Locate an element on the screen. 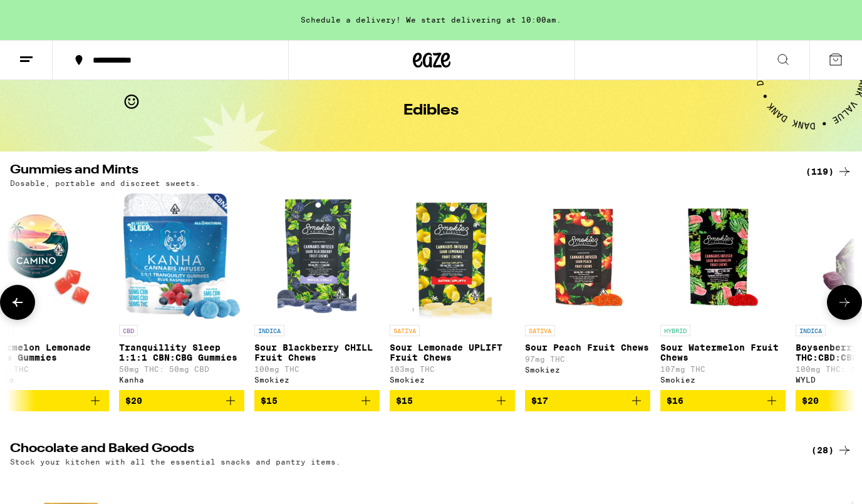 This screenshot has width=862, height=504. div: (28) is located at coordinates (832, 451).